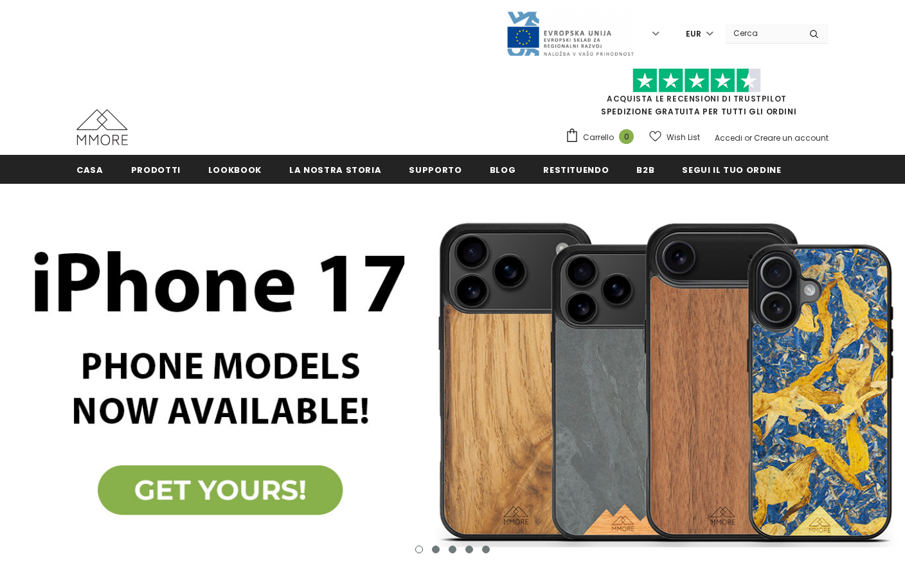 The width and height of the screenshot is (905, 588). What do you see at coordinates (576, 169) in the screenshot?
I see `a: Restituendo` at bounding box center [576, 169].